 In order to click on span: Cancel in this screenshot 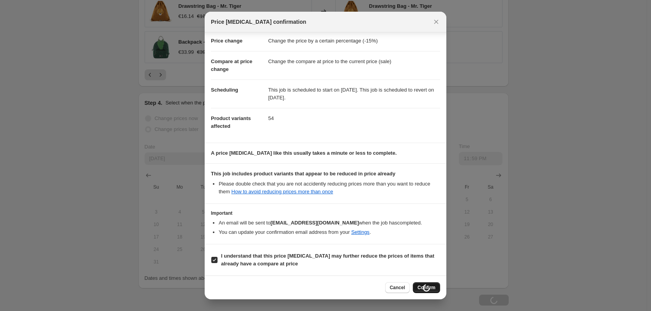, I will do `click(397, 288)`.